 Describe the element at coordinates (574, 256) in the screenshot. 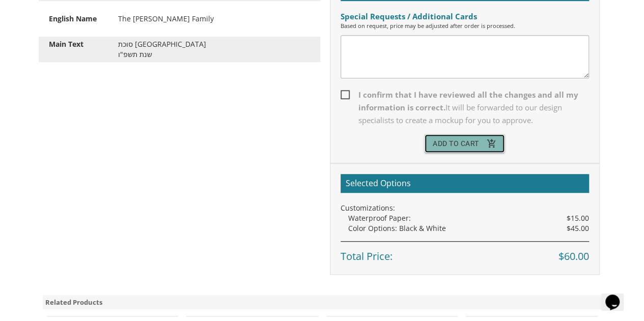

I see `span: $60.00` at that location.